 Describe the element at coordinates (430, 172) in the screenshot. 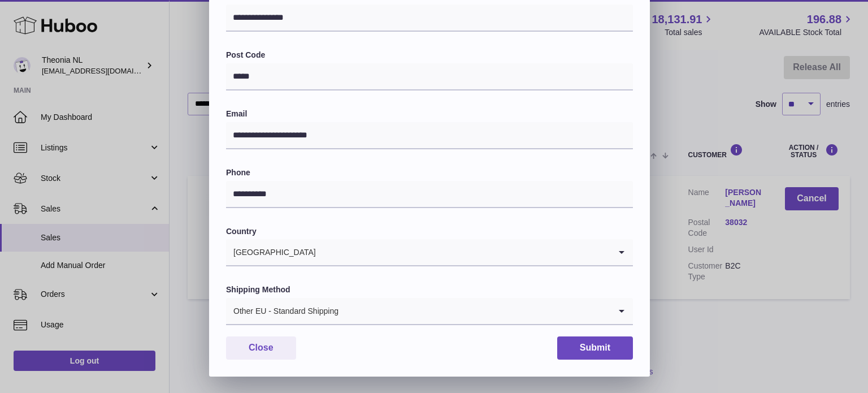

I see `label: Phone` at that location.